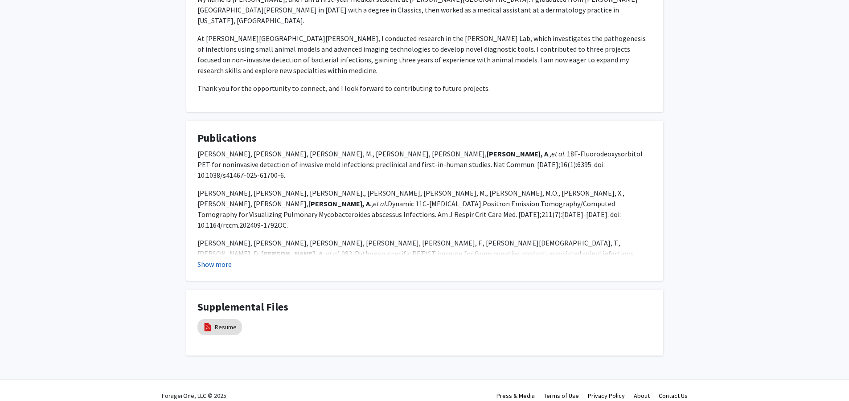 The height and width of the screenshot is (401, 849). Describe the element at coordinates (642, 396) in the screenshot. I see `a: About` at that location.